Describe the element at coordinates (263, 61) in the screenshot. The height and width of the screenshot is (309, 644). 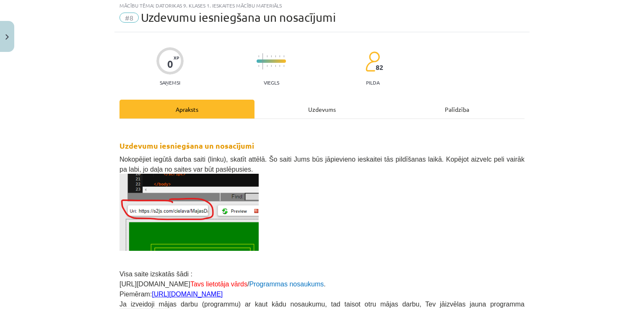
I see `img: icon-long-line-d9ea69661e0d244f92f715978eff75569469978d946b2353a9bb055b3ed8787d.svg` at that location.